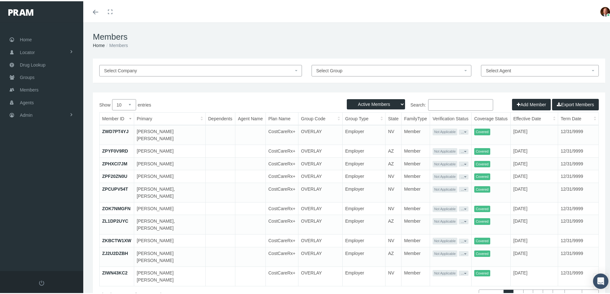  Describe the element at coordinates (451, 117) in the screenshot. I see `th: Verification Status` at that location.